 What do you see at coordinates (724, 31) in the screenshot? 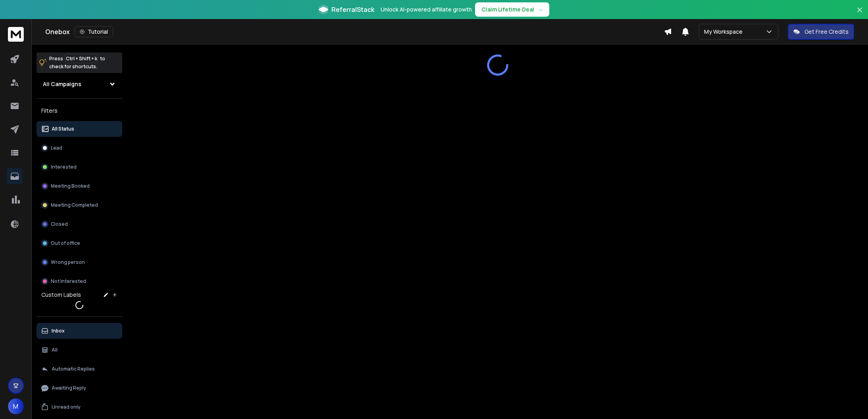
I see `p: My Workspace` at bounding box center [724, 31].